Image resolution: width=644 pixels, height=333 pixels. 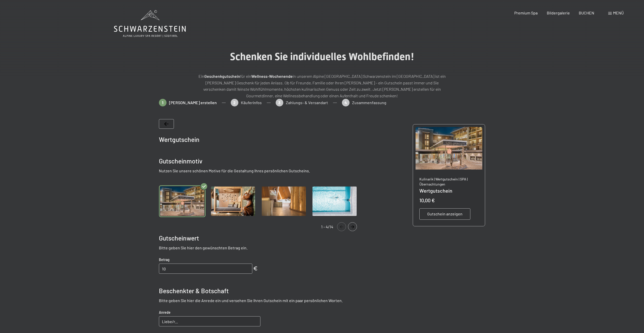 What do you see at coordinates (322, 56) in the screenshot?
I see `span: Schenken Sie individuelles Wohlbefinden!` at bounding box center [322, 56].